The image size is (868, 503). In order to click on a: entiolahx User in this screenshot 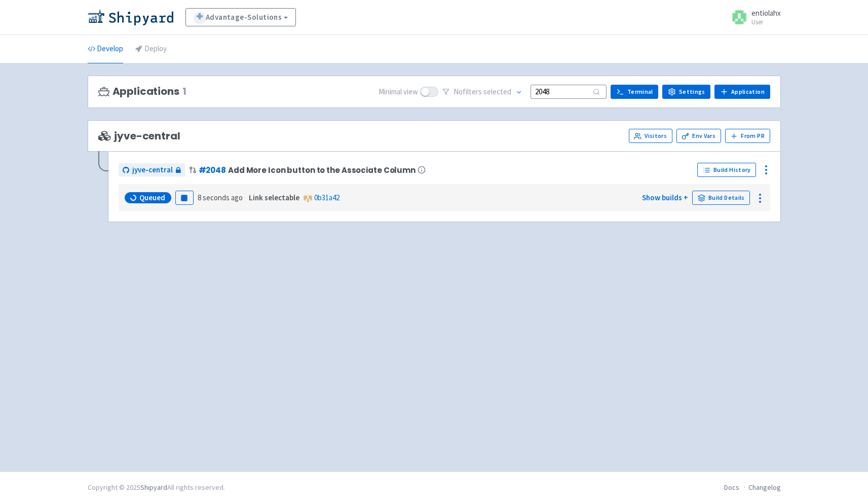, I will do `click(753, 17)`.